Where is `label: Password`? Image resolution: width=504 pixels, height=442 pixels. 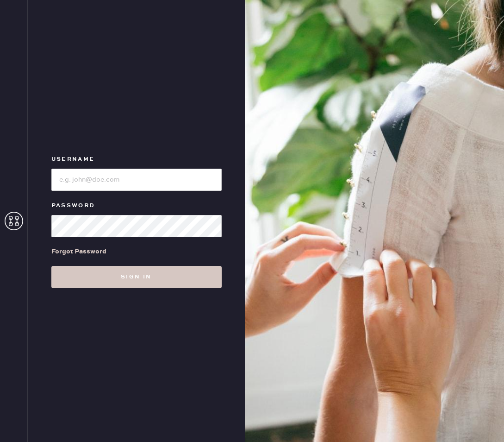 label: Password is located at coordinates (137, 206).